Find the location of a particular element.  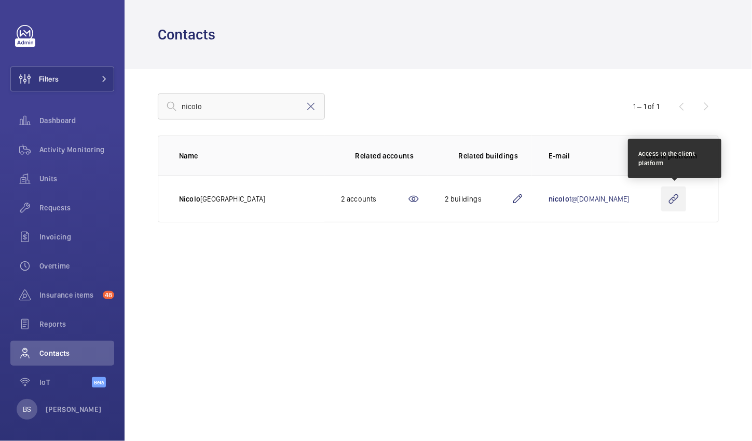

span: Units is located at coordinates (77, 179).